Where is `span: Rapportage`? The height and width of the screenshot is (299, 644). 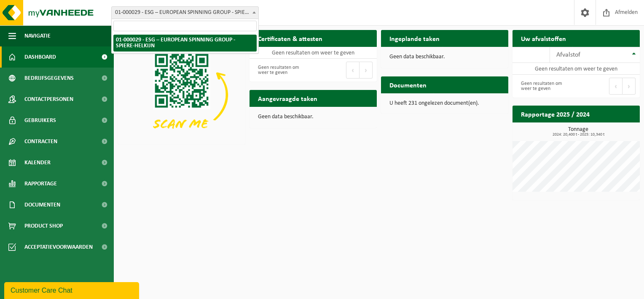
span: Rapportage is located at coordinates (40, 184).